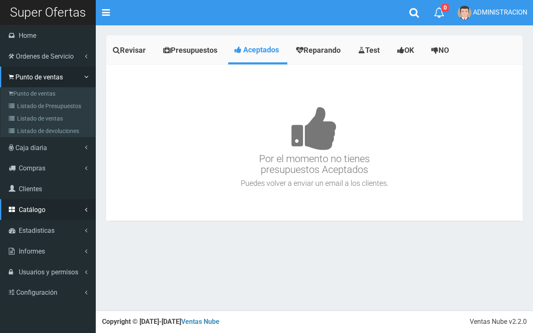 This screenshot has width=533, height=333. What do you see at coordinates (27, 35) in the screenshot?
I see `span: Home` at bounding box center [27, 35].